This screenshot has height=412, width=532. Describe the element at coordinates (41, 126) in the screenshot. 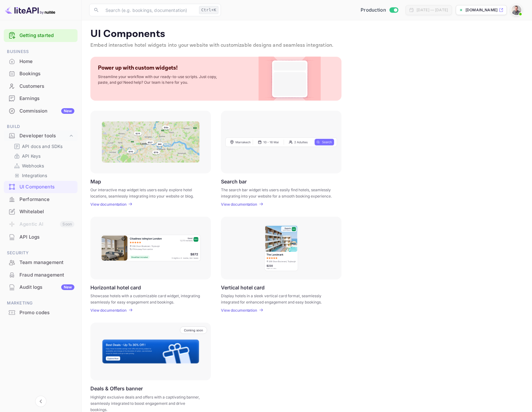

I see `span: Build` at that location.